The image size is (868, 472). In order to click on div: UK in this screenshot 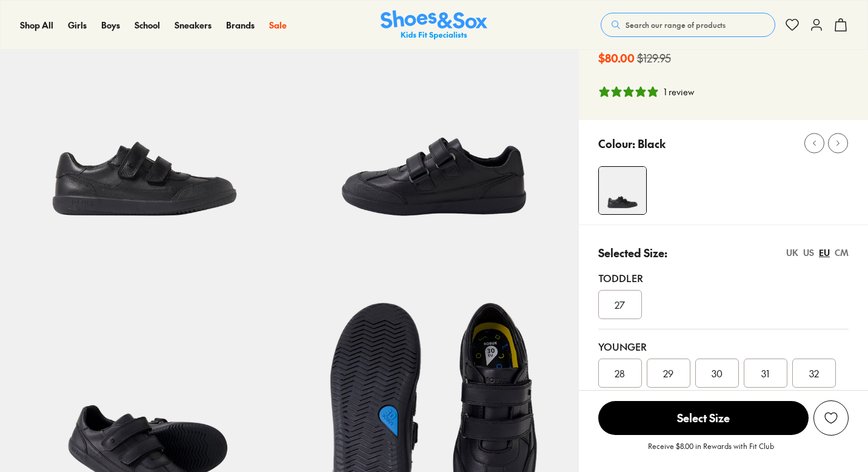, I will do `click(792, 252)`.